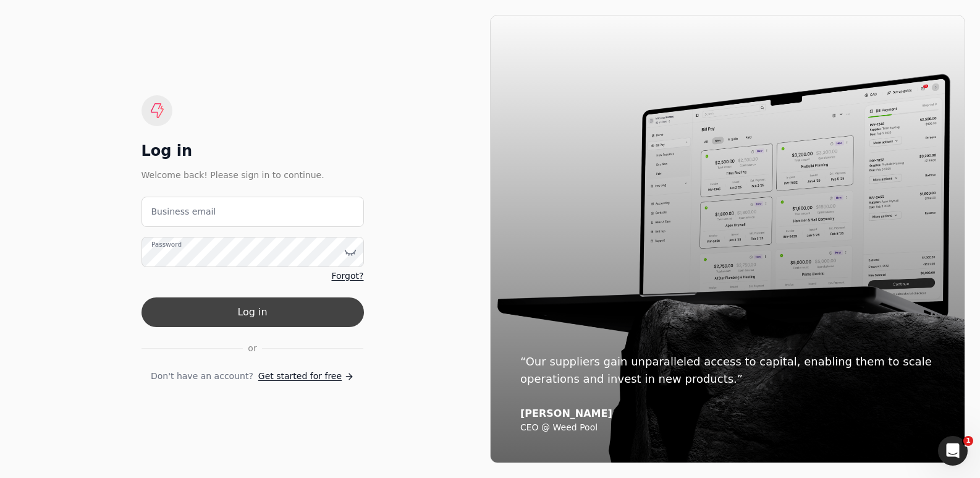  I want to click on a: Forgot?, so click(347, 276).